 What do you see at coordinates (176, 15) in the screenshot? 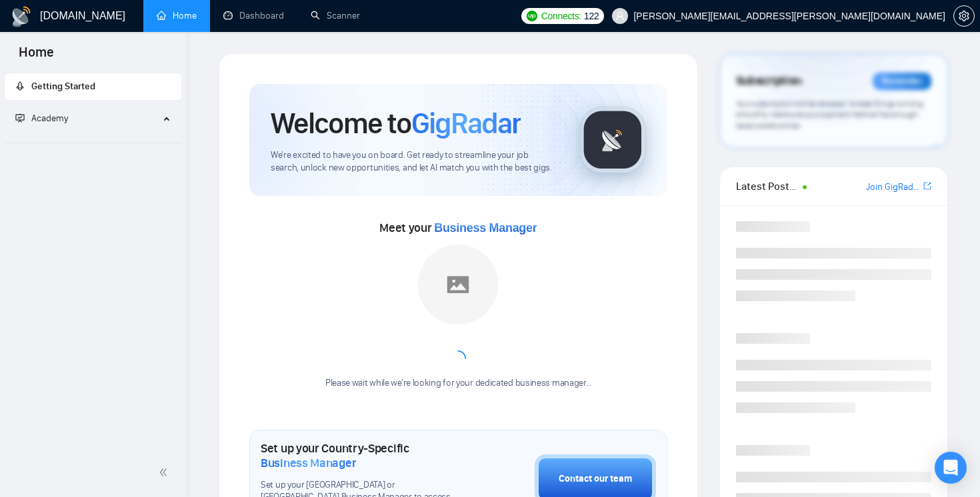
I see `a: homeHome` at bounding box center [176, 15].